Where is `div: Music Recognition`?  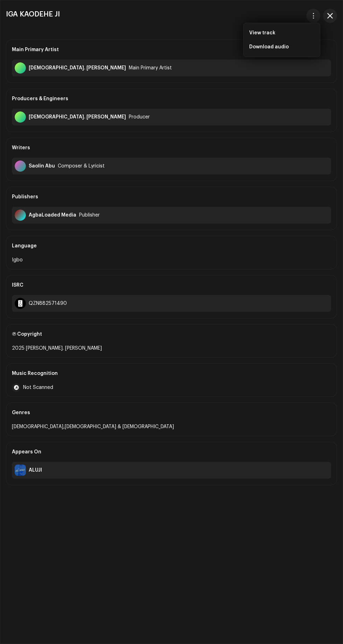 div: Music Recognition is located at coordinates (172, 373).